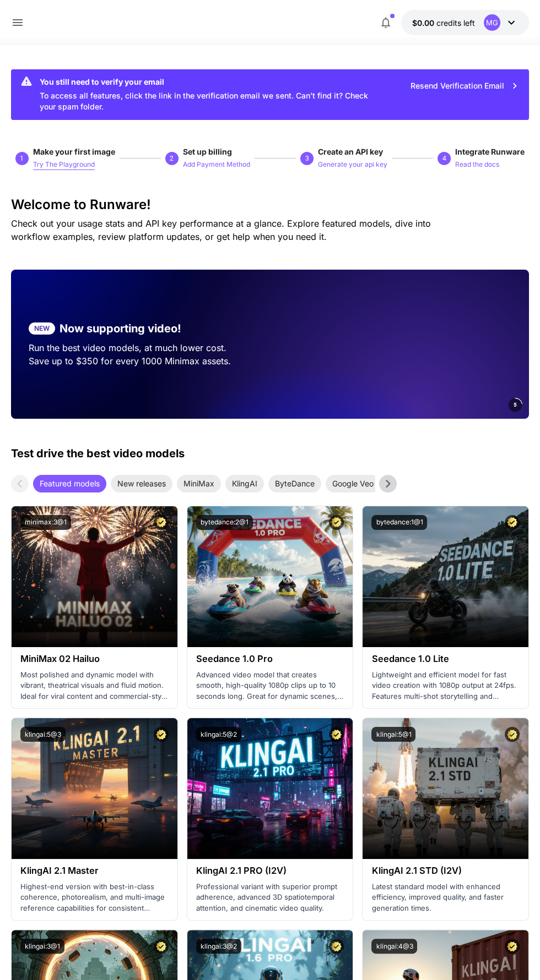  I want to click on p: 1, so click(21, 158).